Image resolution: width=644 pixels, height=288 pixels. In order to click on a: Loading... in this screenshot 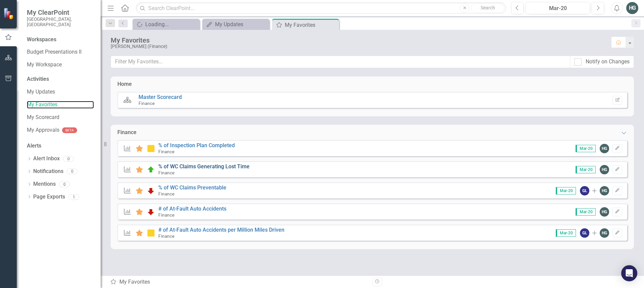, I will do `click(166, 24)`.